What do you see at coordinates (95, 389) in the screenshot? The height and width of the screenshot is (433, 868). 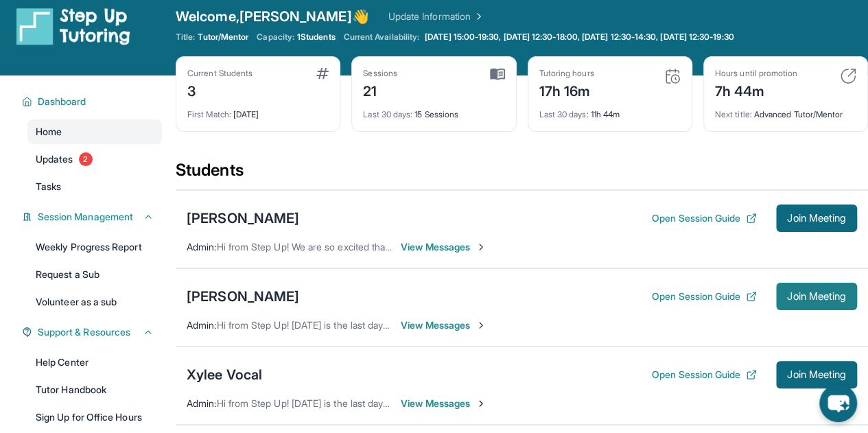 I see `a: Tutor Handbook` at bounding box center [95, 389].